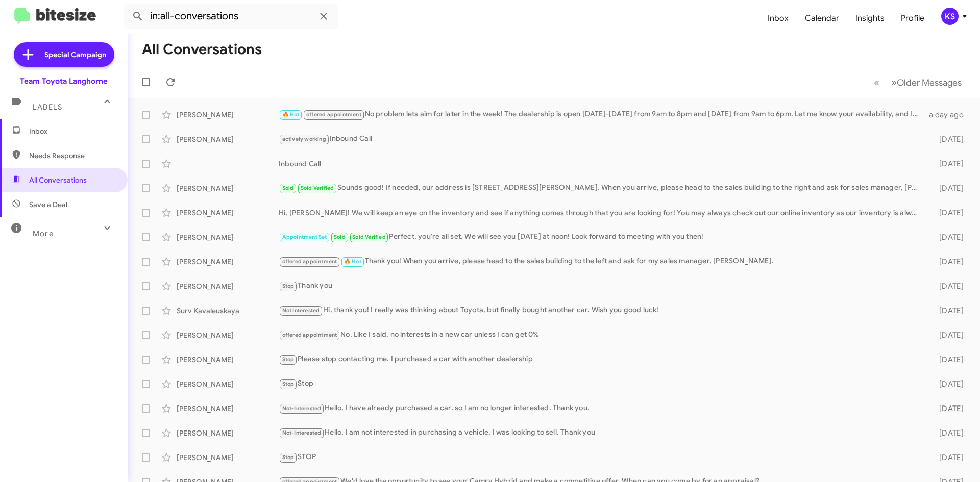 The image size is (980, 482). Describe the element at coordinates (913, 18) in the screenshot. I see `a: Profile` at that location.